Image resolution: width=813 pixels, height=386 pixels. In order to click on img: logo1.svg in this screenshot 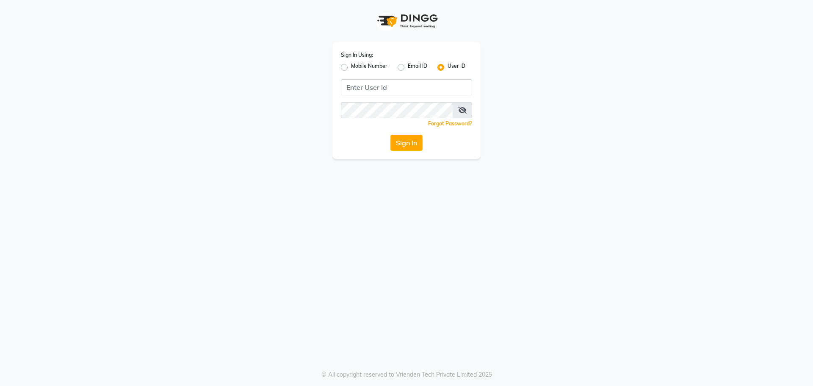, I will do `click(406, 21)`.